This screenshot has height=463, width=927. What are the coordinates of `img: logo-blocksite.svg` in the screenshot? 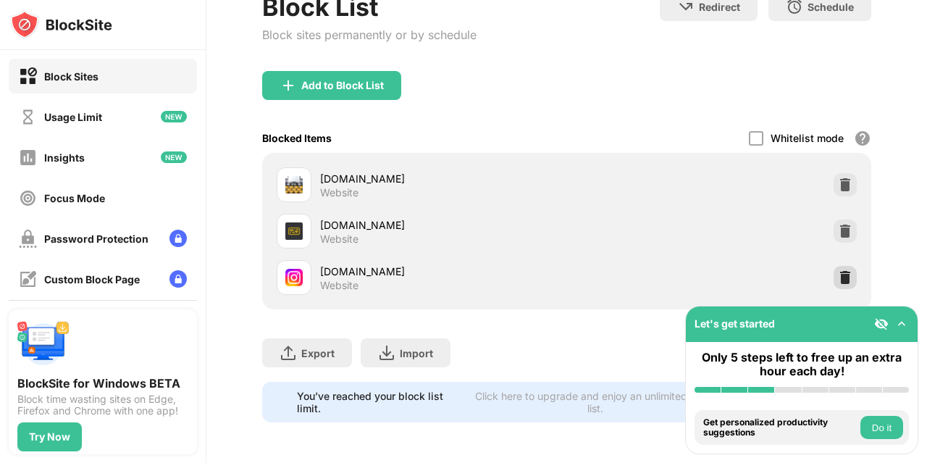 It's located at (61, 25).